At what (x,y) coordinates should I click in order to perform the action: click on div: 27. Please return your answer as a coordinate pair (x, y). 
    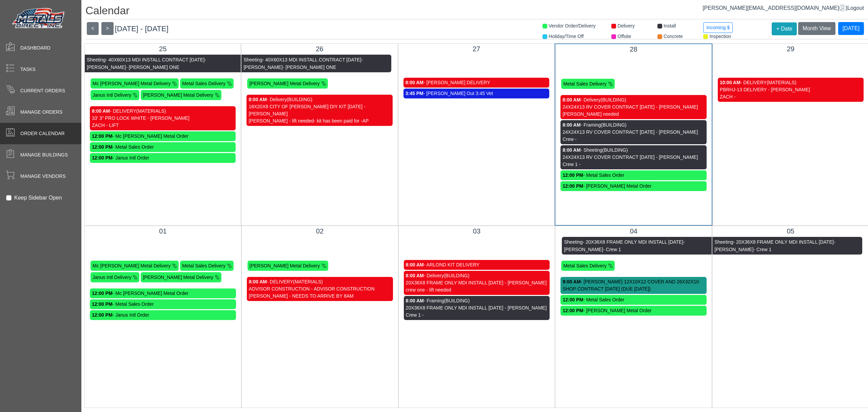
    Looking at the image, I should click on (476, 49).